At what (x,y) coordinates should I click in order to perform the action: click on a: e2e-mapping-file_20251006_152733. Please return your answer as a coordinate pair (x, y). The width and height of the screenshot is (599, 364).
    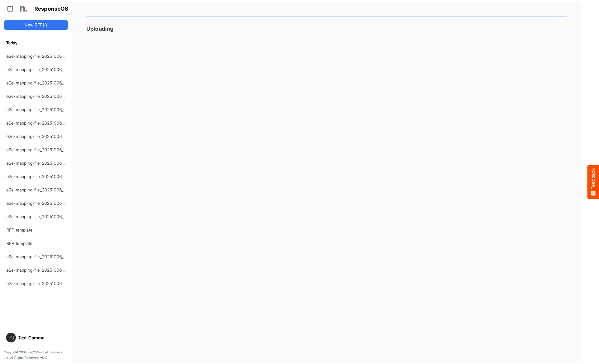
    Looking at the image, I should click on (41, 96).